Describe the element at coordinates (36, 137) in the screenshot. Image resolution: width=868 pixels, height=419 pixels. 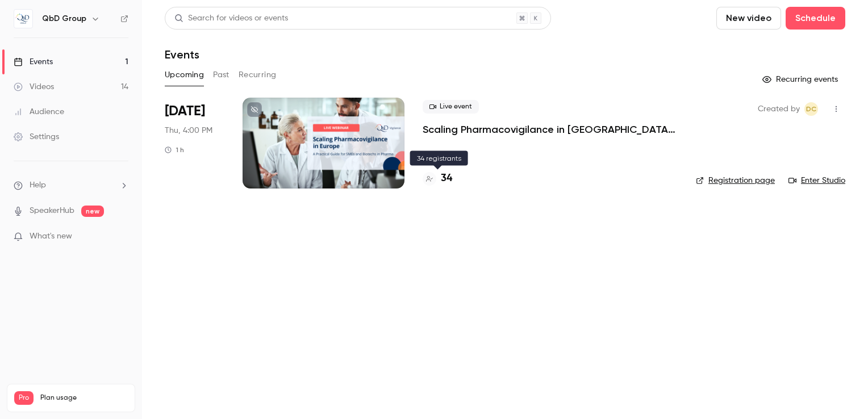
I see `div: Settings` at that location.